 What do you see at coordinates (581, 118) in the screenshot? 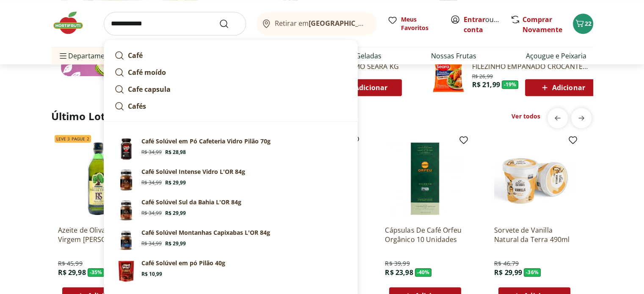
I see `button: next` at bounding box center [581, 118].